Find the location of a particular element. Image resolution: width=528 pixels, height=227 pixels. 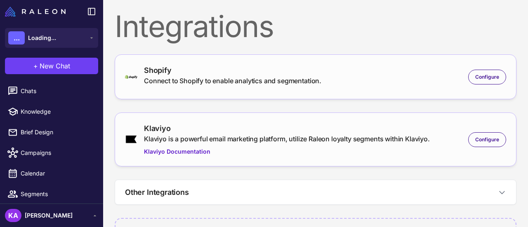

a: Knowledge is located at coordinates (52, 112).